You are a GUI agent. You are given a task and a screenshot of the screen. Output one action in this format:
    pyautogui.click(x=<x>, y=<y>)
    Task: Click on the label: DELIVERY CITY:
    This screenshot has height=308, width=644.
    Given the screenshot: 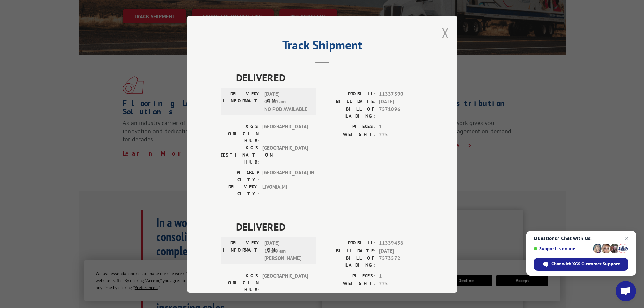 What is the action you would take?
    pyautogui.click(x=240, y=191)
    